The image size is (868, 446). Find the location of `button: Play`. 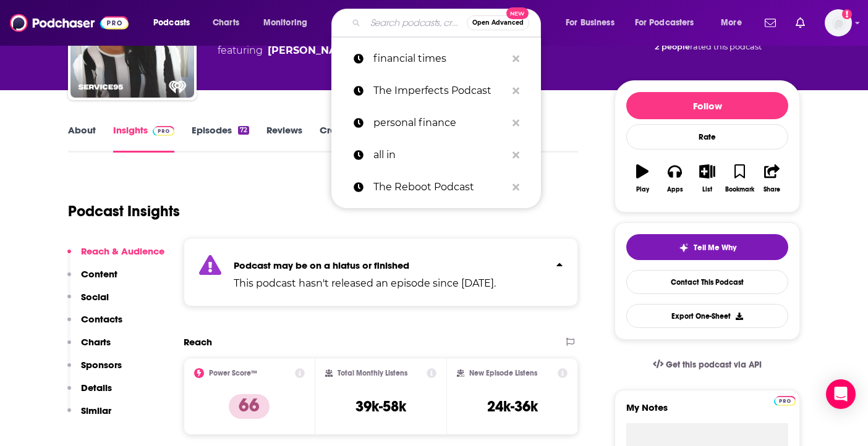

button: Play is located at coordinates (642, 179).